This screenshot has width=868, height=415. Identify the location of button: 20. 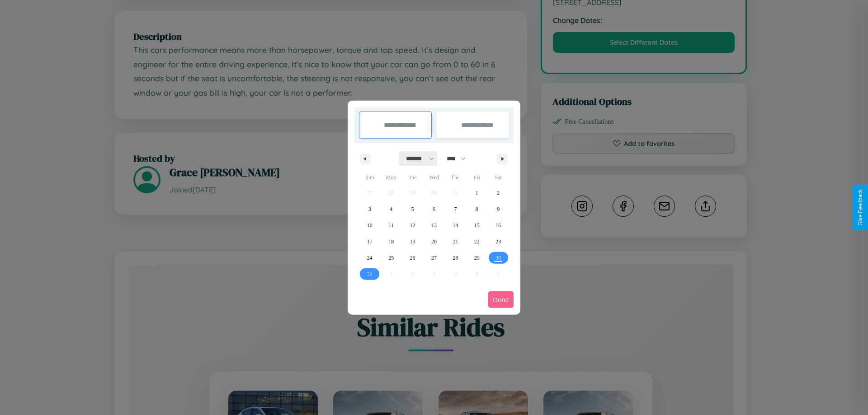
(433, 241).